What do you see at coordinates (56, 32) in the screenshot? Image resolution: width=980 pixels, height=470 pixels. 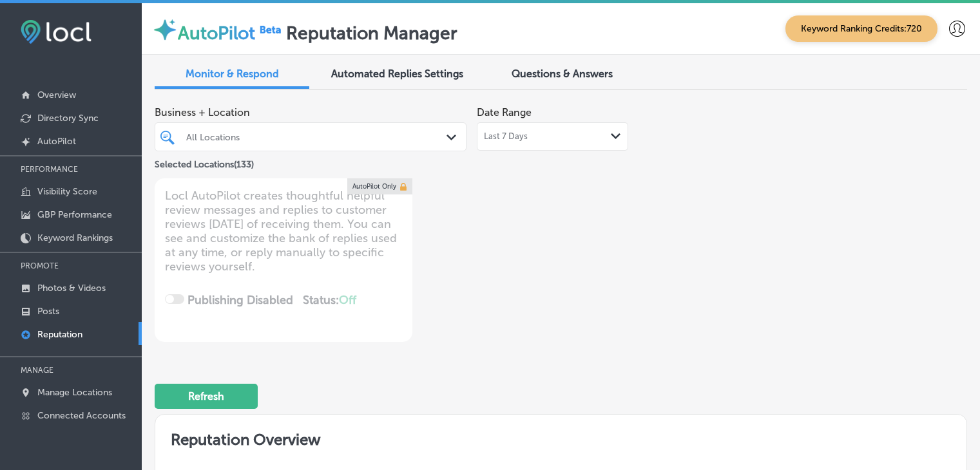 I see `img: fda3e92497d09a02dc62c9cd864e3231.png` at bounding box center [56, 32].